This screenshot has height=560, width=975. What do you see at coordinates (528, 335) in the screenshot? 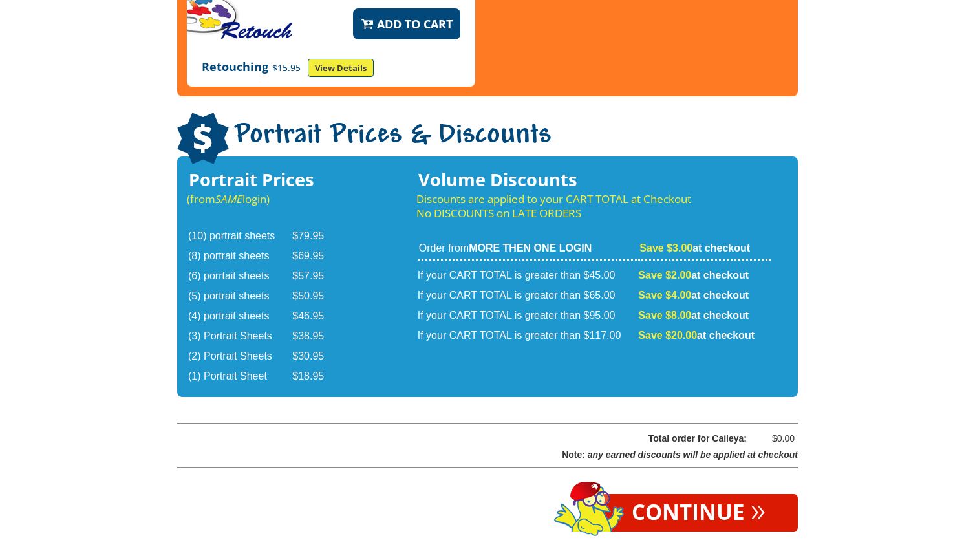
I see `td: If your CART TOTAL is greater than $117.00` at bounding box center [528, 335].